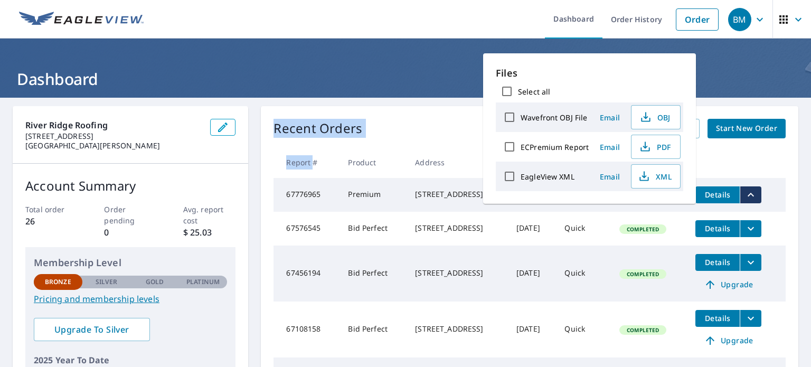  I want to click on p: $ 25.03, so click(210, 232).